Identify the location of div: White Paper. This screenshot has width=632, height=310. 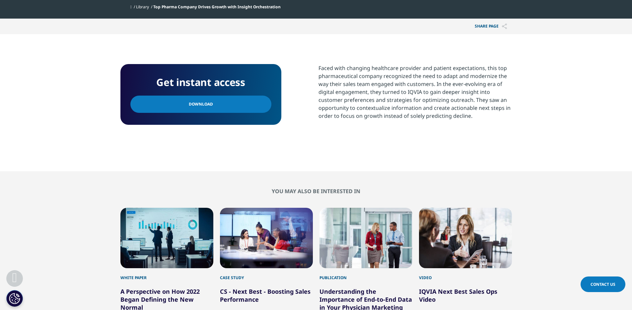
(167, 274).